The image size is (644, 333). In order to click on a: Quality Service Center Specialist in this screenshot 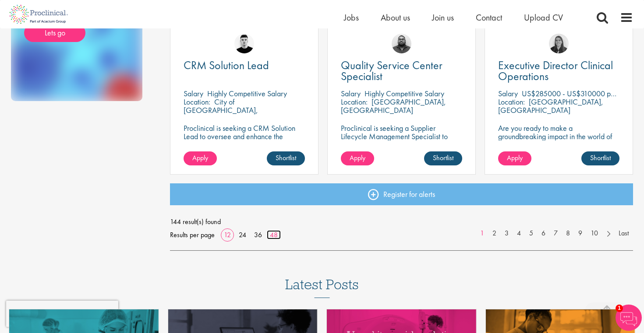, I will do `click(401, 71)`.